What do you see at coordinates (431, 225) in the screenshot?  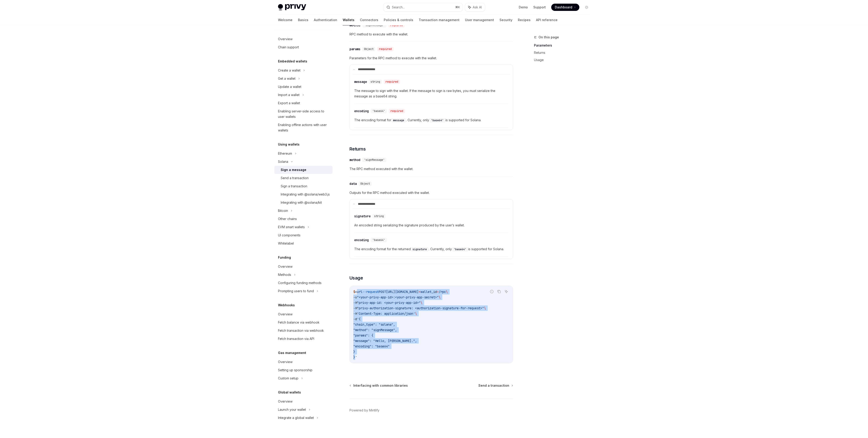 I see `span: An encoded string serializing the signature produced by the user’s wallet.` at bounding box center [431, 225].